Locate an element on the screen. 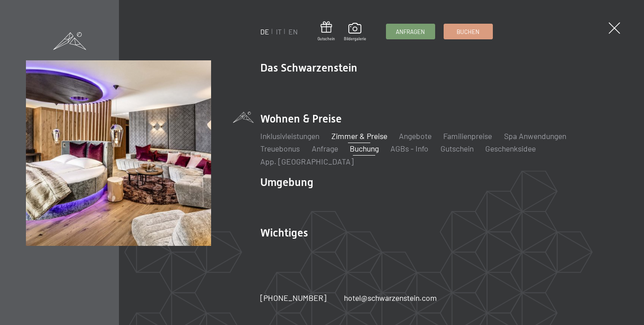  a: Familienpreise is located at coordinates (467, 136).